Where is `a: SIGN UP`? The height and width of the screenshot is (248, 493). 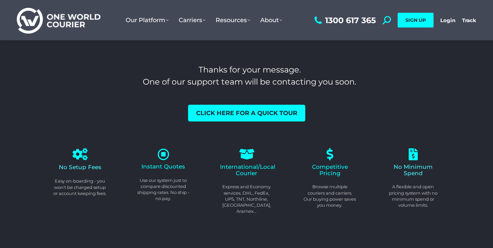
a: SIGN UP is located at coordinates (416, 20).